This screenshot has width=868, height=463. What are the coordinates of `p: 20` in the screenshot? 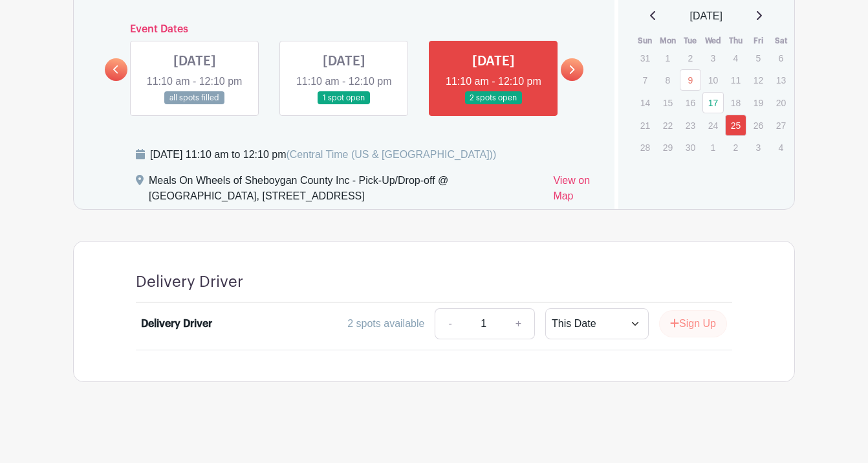 It's located at (781, 102).